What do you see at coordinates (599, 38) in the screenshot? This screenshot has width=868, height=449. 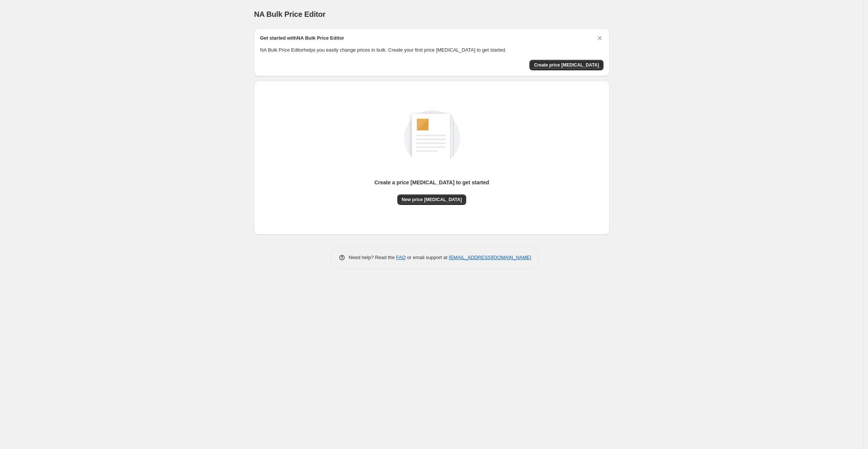 I see `button: Dismiss card` at bounding box center [599, 38].